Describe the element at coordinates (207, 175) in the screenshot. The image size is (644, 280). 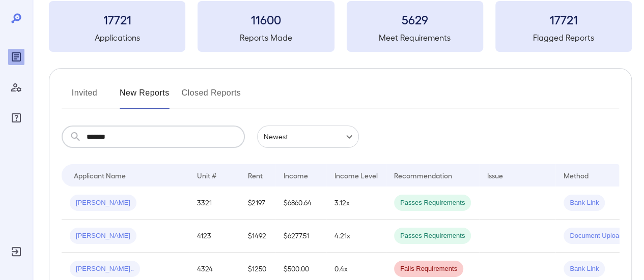
I see `div: Unit #` at that location.